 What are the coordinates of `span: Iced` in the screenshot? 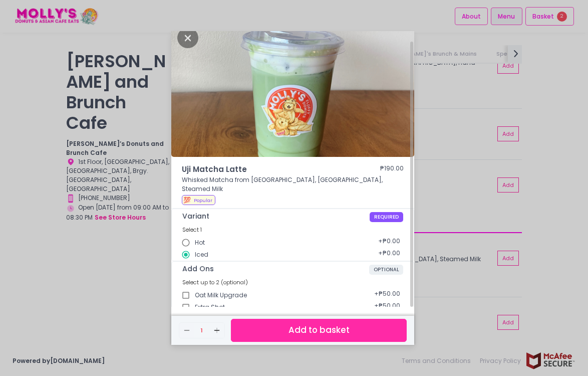 It's located at (201, 254).